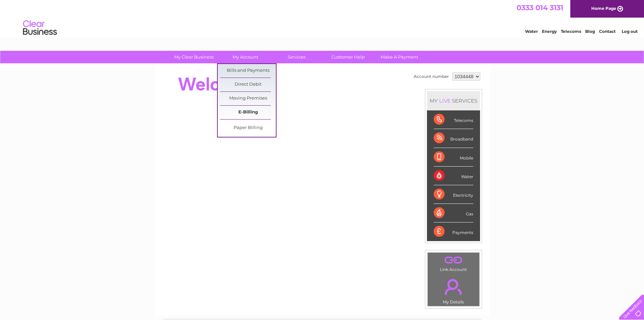  Describe the element at coordinates (454, 157) in the screenshot. I see `div: Mobile` at that location.